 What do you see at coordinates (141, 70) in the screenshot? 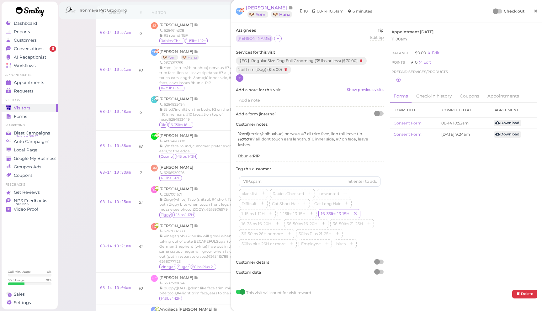
I see `i: 10` at bounding box center [141, 70].